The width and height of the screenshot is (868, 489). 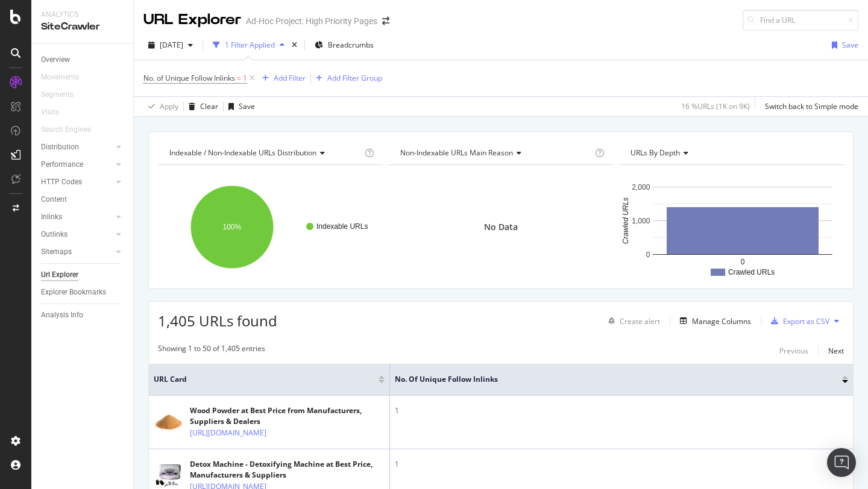 I want to click on div: Clear, so click(x=209, y=106).